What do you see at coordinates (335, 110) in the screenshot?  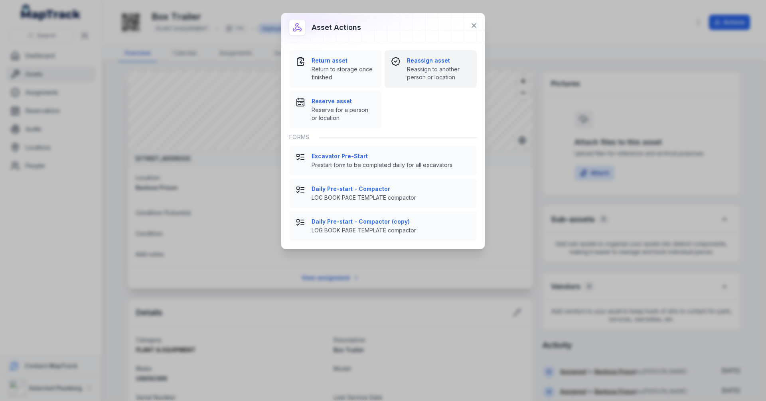 I see `button: Reserve assetReserve for a person or location` at bounding box center [335, 110].